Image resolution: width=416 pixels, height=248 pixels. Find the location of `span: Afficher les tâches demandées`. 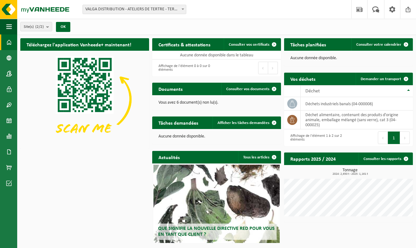

span: Afficher les tâches demandées is located at coordinates (244, 123).